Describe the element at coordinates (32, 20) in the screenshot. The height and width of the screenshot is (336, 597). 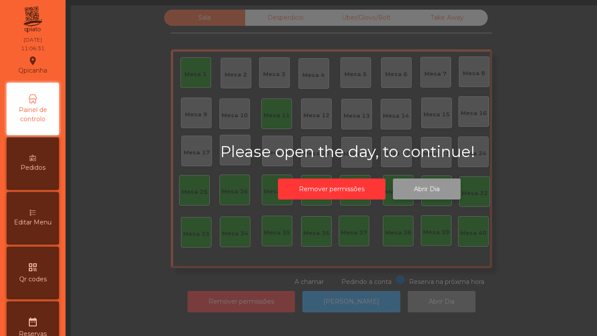
I see `img: qpiato` at that location.